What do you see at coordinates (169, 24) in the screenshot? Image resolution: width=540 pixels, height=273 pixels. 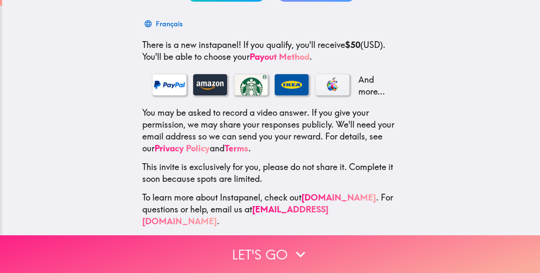 I see `div: Français` at bounding box center [169, 24].